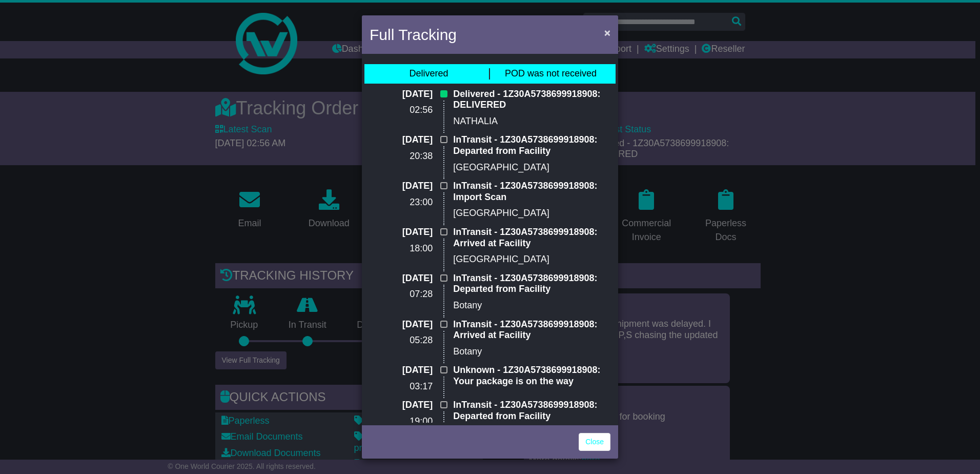 The width and height of the screenshot is (980, 474). I want to click on p: 02:56, so click(400, 110).